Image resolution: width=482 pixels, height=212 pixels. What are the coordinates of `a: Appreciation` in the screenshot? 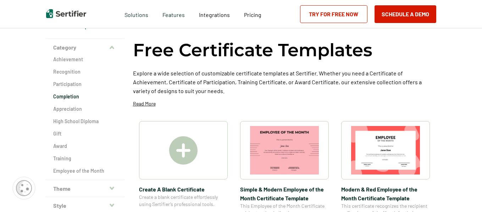 It's located at (85, 109).